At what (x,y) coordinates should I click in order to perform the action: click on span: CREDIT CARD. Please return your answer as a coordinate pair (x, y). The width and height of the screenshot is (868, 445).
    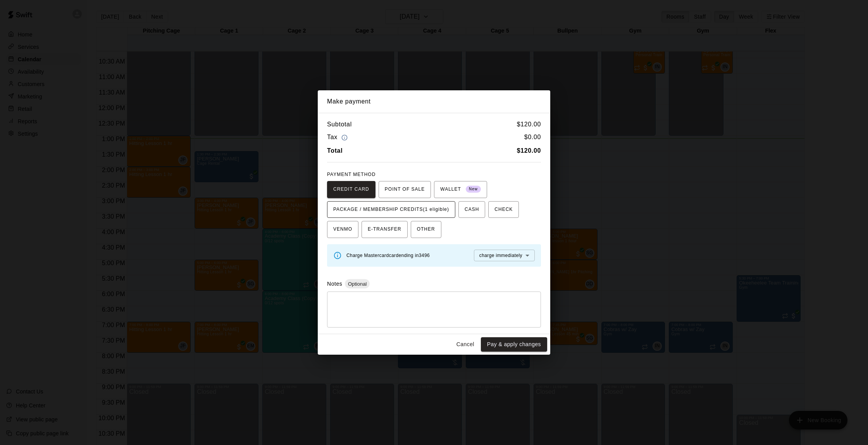
    Looking at the image, I should click on (351, 190).